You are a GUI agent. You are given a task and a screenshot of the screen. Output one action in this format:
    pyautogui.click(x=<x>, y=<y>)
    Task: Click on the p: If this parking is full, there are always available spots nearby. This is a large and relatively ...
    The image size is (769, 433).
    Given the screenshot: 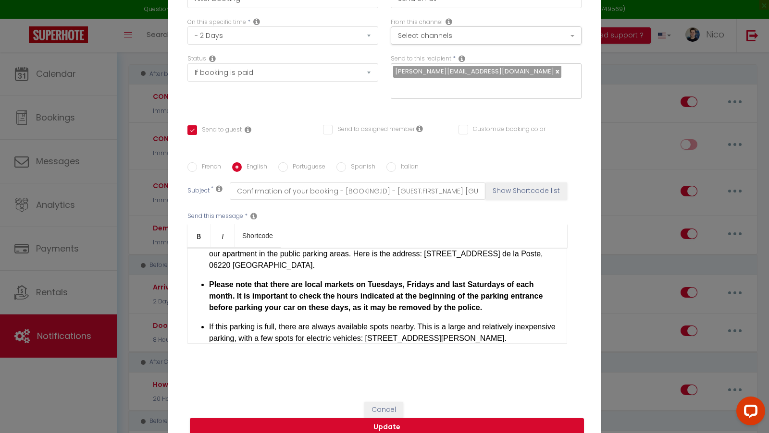 What is the action you would take?
    pyautogui.click(x=383, y=333)
    